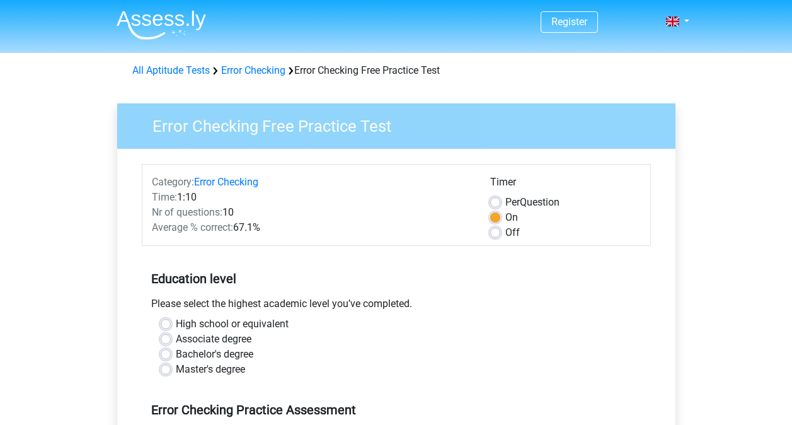  Describe the element at coordinates (512, 202) in the screenshot. I see `span: Per` at that location.